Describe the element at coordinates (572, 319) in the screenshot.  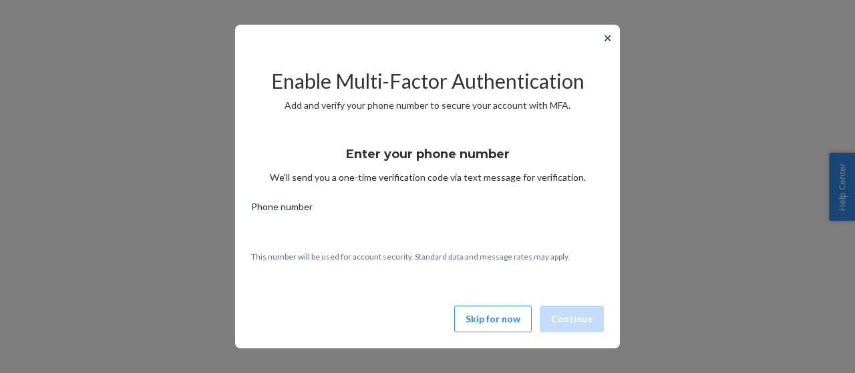
I see `button: Continue` at that location.